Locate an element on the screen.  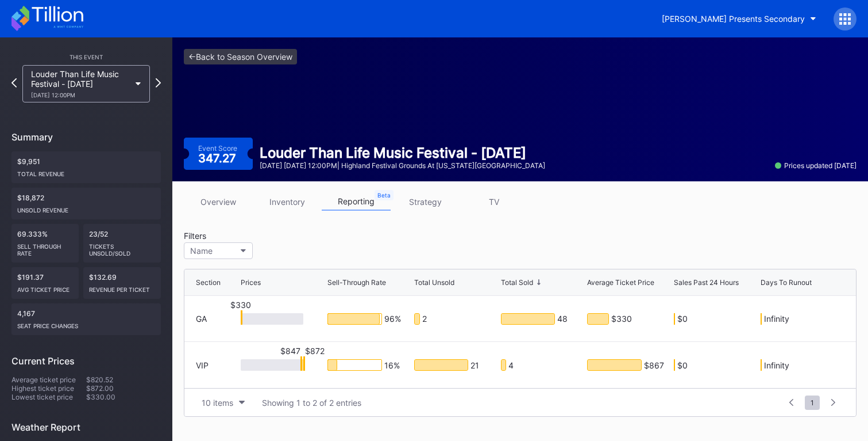
div: seat price changes is located at coordinates (86, 323).